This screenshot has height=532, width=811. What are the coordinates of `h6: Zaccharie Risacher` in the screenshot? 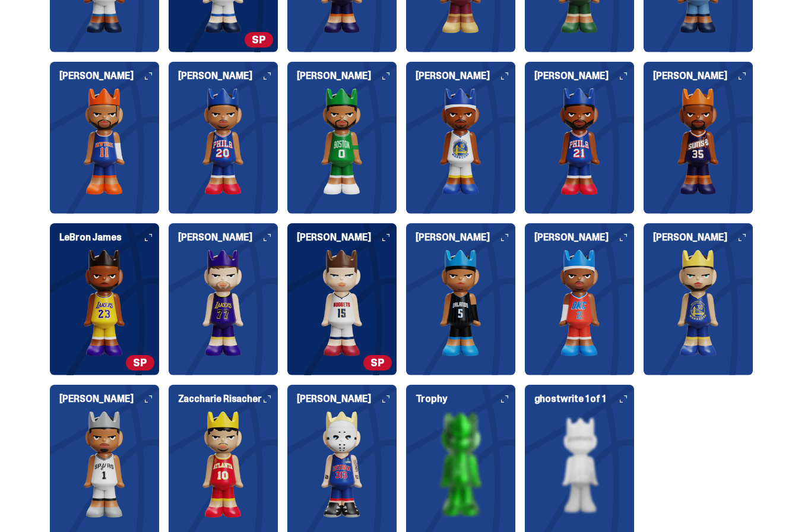 It's located at (228, 399).